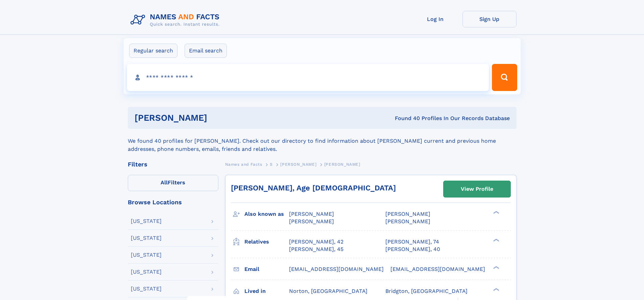 The image size is (644, 300). I want to click on input: search input, so click(308, 78).